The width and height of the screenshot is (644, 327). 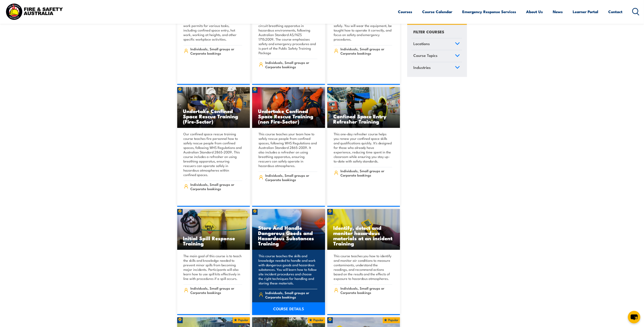 I want to click on a: About Us, so click(x=535, y=11).